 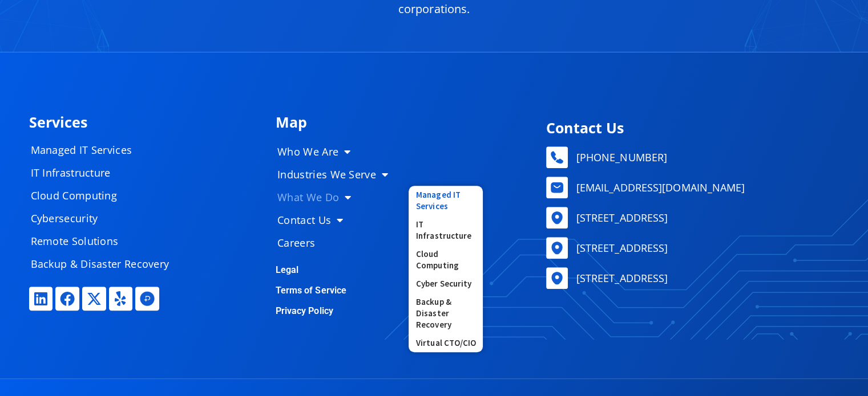 I want to click on h4: Map, so click(x=402, y=122).